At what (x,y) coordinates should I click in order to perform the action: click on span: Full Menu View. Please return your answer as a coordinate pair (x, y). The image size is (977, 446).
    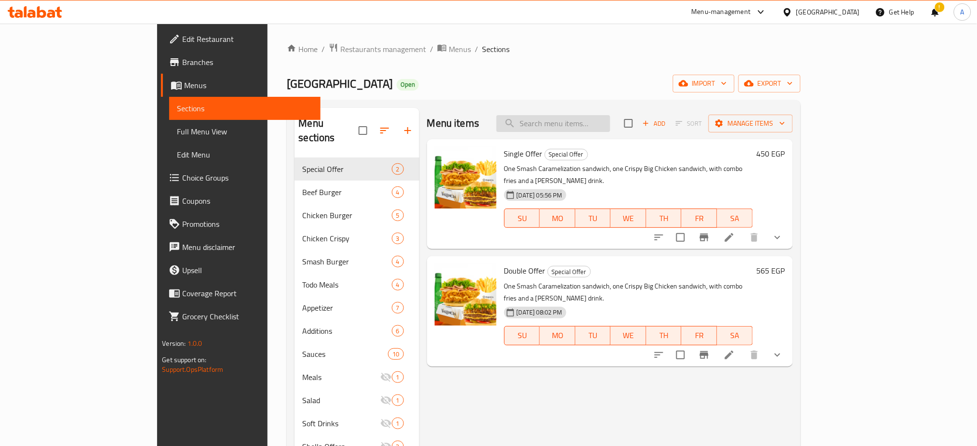
    Looking at the image, I should click on (245, 132).